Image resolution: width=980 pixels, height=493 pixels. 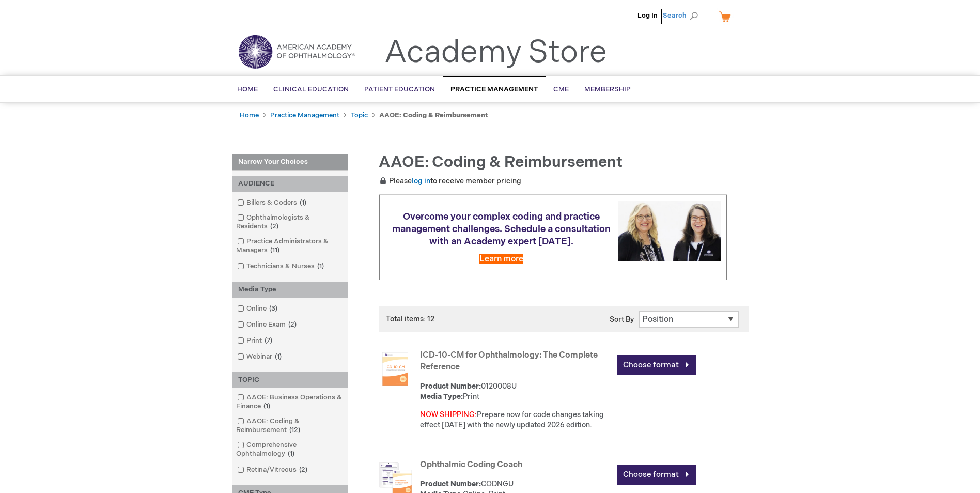 What do you see at coordinates (290, 450) in the screenshot?
I see `a: Comprehensive Ophthalmology1` at bounding box center [290, 450].